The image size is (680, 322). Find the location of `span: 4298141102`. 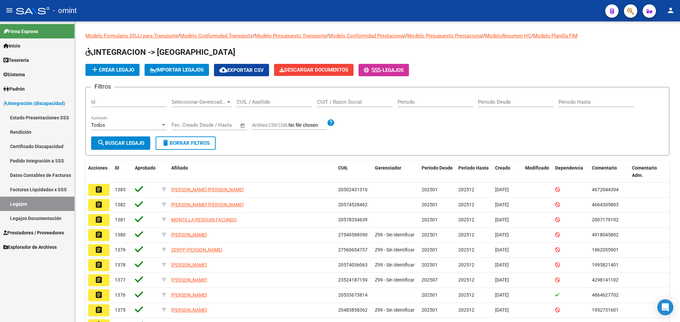

span: 4298141102 is located at coordinates (606, 280).